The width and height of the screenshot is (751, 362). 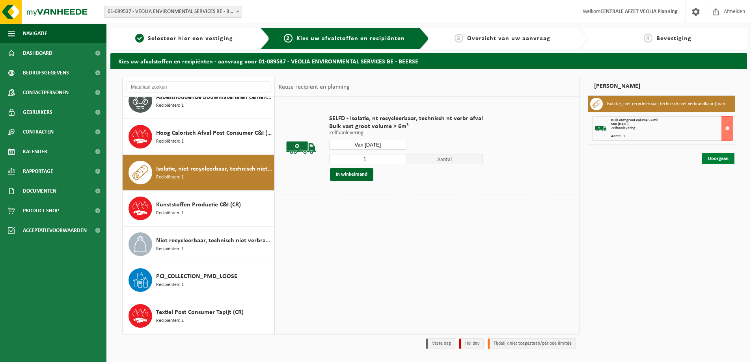 What do you see at coordinates (198, 280) in the screenshot?
I see `button: PCI_COLLECTION_PMD_LOOSE Recipiënten: 1` at bounding box center [198, 280].